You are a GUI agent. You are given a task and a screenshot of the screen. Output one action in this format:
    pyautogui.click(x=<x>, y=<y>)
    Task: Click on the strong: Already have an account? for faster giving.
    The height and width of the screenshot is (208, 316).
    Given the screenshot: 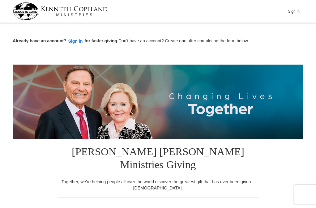 What is the action you would take?
    pyautogui.click(x=65, y=41)
    